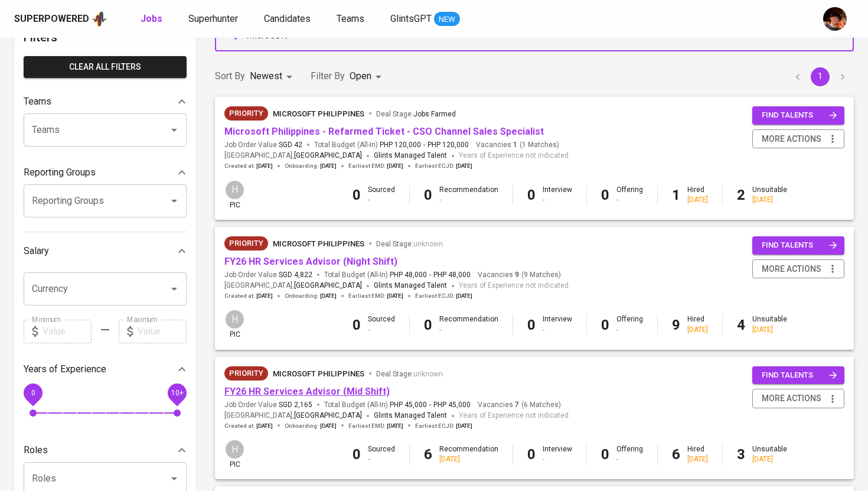 Image resolution: width=868 pixels, height=491 pixels. I want to click on div: Open, so click(367, 76).